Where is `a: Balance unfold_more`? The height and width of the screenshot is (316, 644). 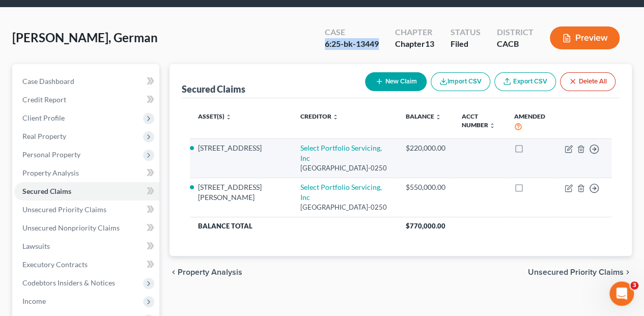
a: Balance unfold_more is located at coordinates (423, 116).